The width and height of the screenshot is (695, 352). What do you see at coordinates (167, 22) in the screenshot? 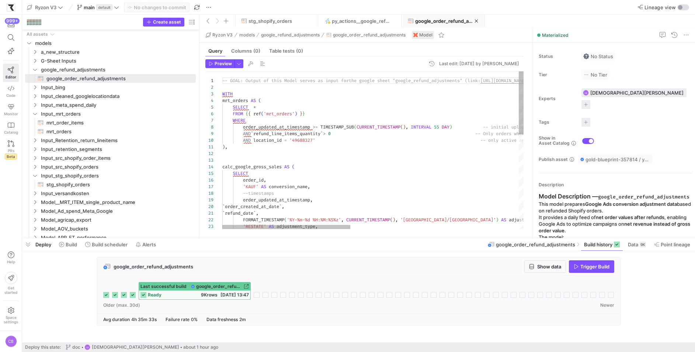
I see `span: Create asset` at bounding box center [167, 22].